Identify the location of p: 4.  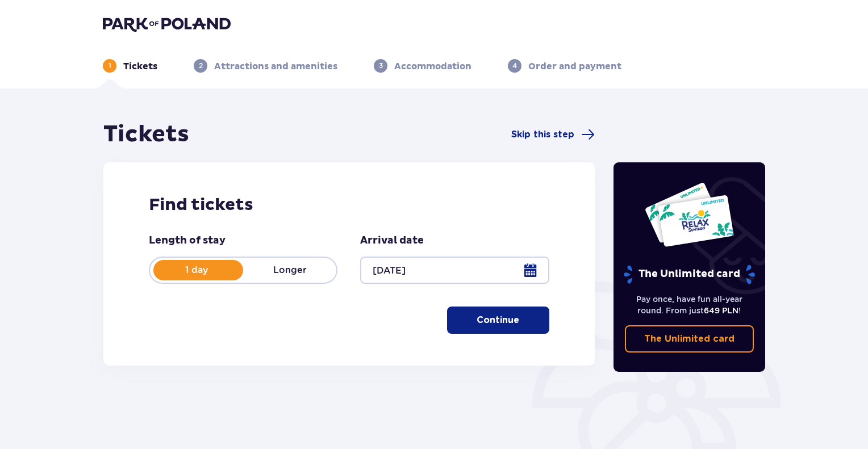
(515, 66).